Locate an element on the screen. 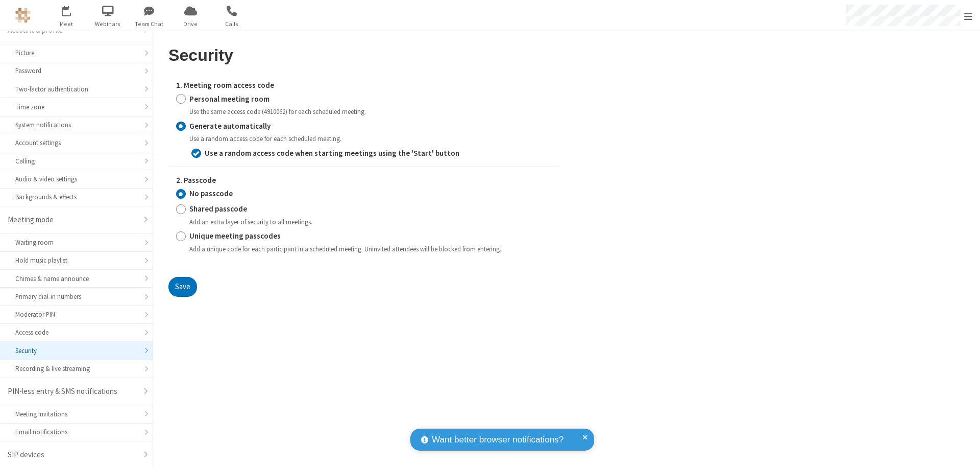 The height and width of the screenshot is (468, 980). div: Account settings is located at coordinates (76, 143).